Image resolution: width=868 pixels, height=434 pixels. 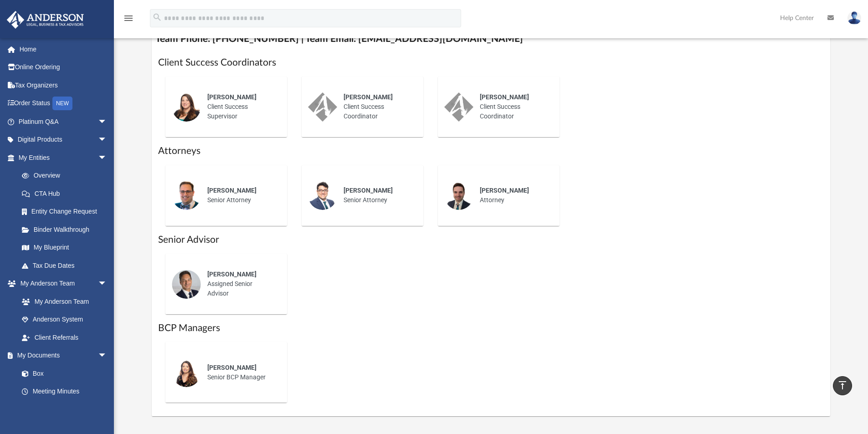 I want to click on h1: Attorneys, so click(x=491, y=151).